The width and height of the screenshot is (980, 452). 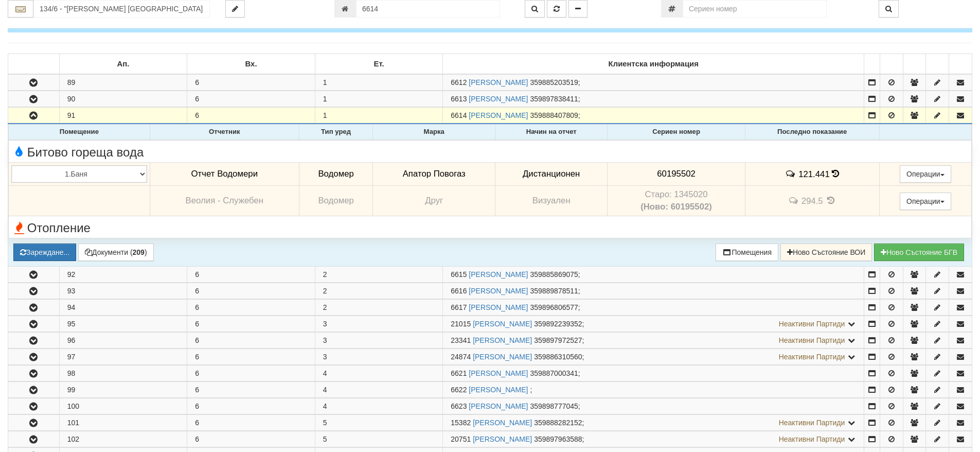 I want to click on th: Сериен номер, so click(x=676, y=132).